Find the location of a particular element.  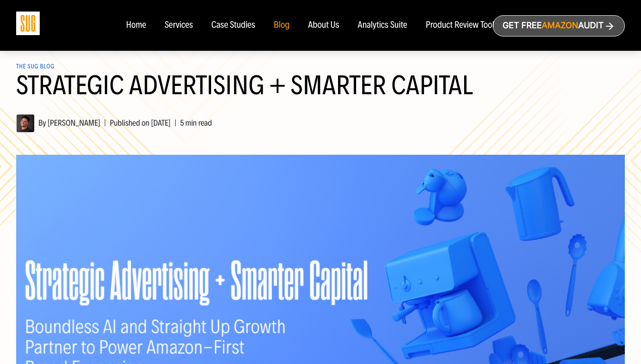

a: Product Review Tool is located at coordinates (461, 25).